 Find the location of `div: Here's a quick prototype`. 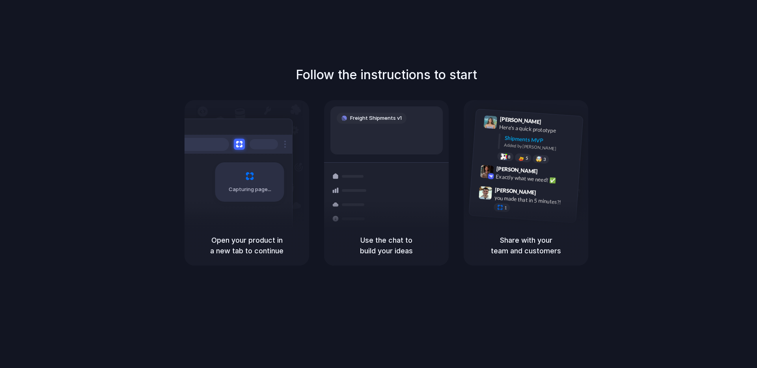

div: Here's a quick prototype is located at coordinates (539, 130).